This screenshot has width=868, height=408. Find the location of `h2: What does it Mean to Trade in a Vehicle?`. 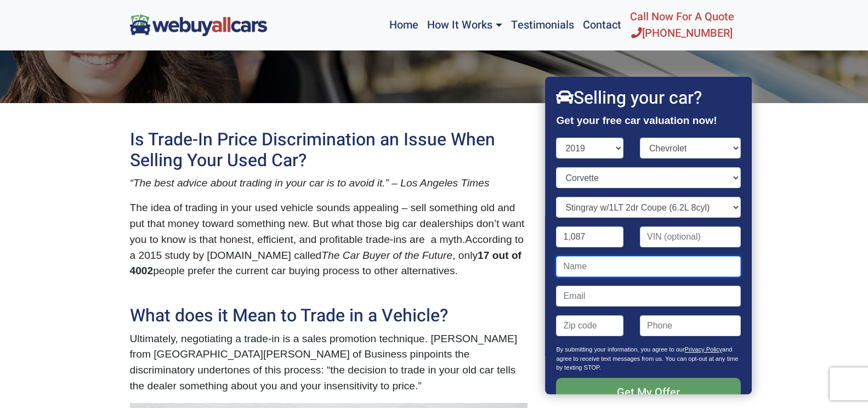

h2: What does it Mean to Trade in a Vehicle? is located at coordinates (331, 316).